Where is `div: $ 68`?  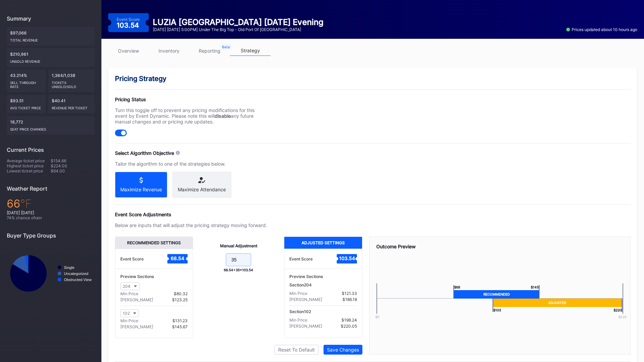
div: $ 68 is located at coordinates (456, 288).